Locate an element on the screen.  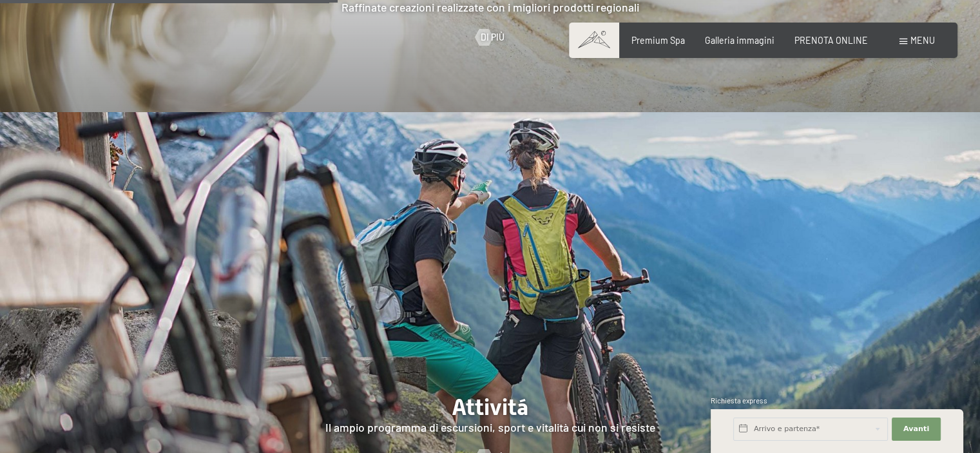
div: Dominio is located at coordinates (83, 80).